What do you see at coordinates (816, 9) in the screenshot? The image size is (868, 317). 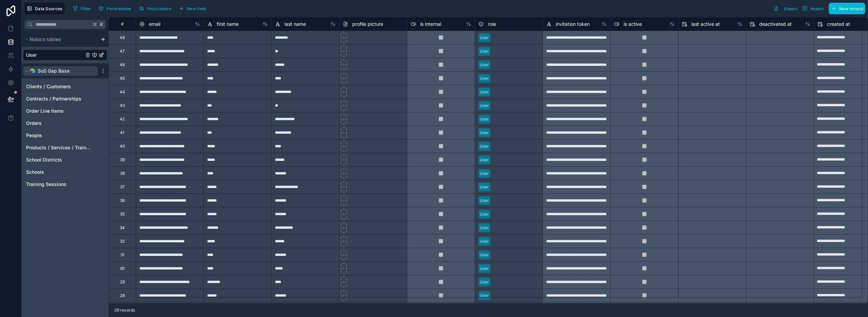 I see `span: Import` at bounding box center [816, 9].